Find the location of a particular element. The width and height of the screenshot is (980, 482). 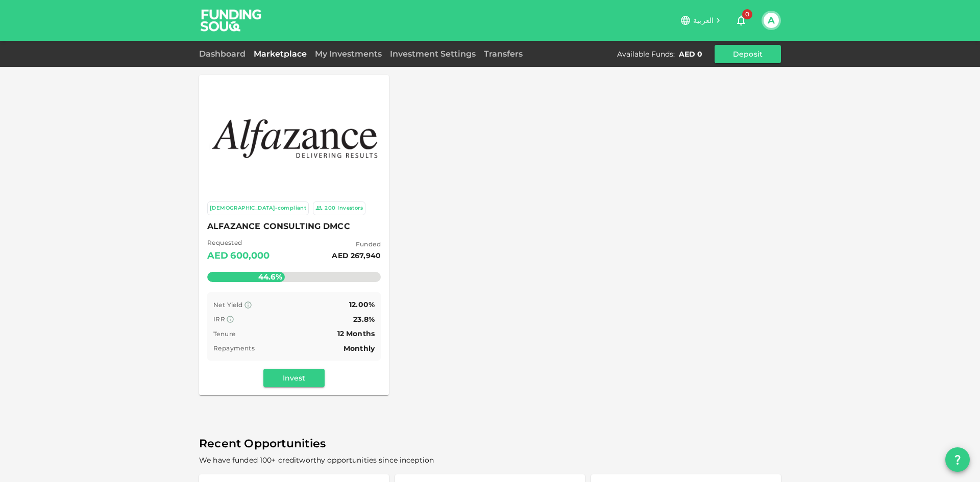

span: Repayments is located at coordinates (234, 348).